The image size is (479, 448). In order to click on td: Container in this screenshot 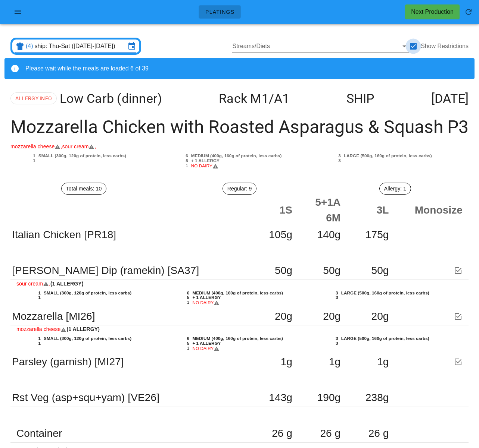, I will do `click(130, 434)`.